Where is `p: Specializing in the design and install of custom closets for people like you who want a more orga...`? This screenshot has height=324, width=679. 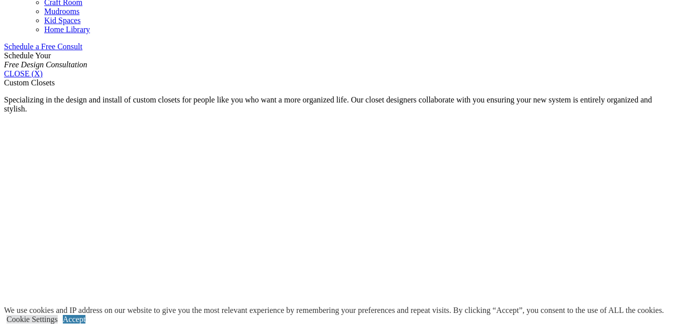 p: Specializing in the design and install of custom closets for people like you who want a more orga... is located at coordinates (339, 104).